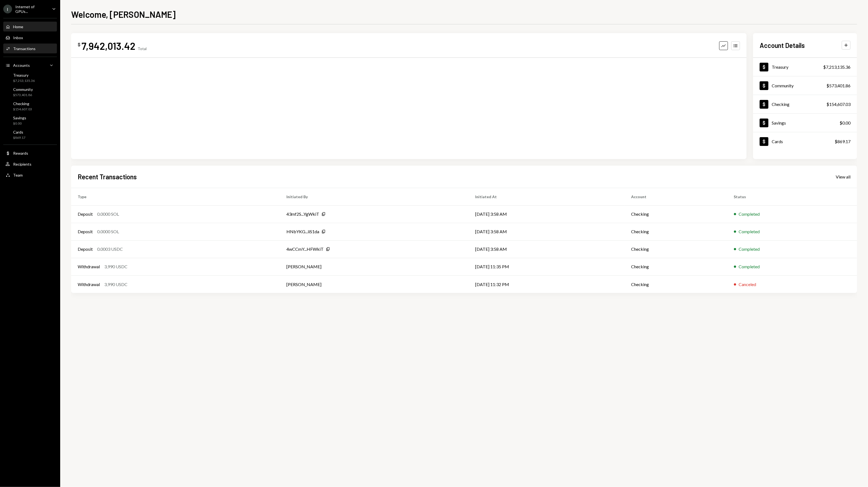 The height and width of the screenshot is (487, 868). Describe the element at coordinates (32, 9) in the screenshot. I see `div: Internet of GPUs...` at that location.